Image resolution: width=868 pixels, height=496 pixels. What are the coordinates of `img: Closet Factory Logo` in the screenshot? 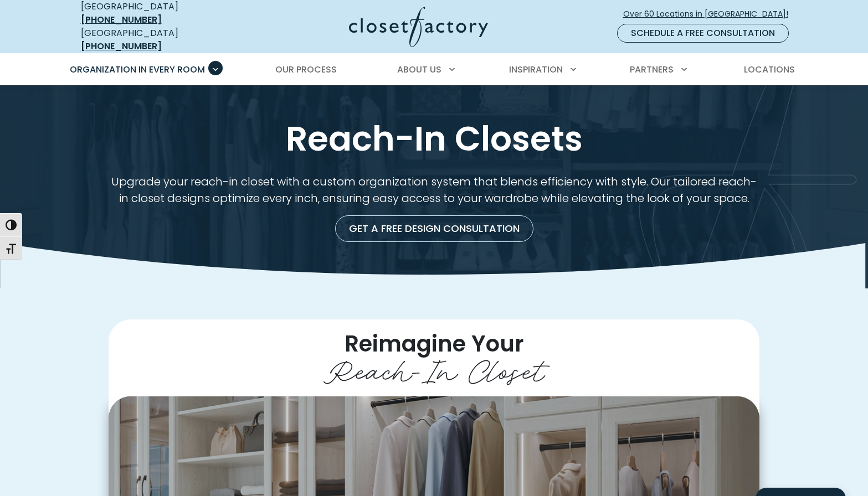 It's located at (418, 27).